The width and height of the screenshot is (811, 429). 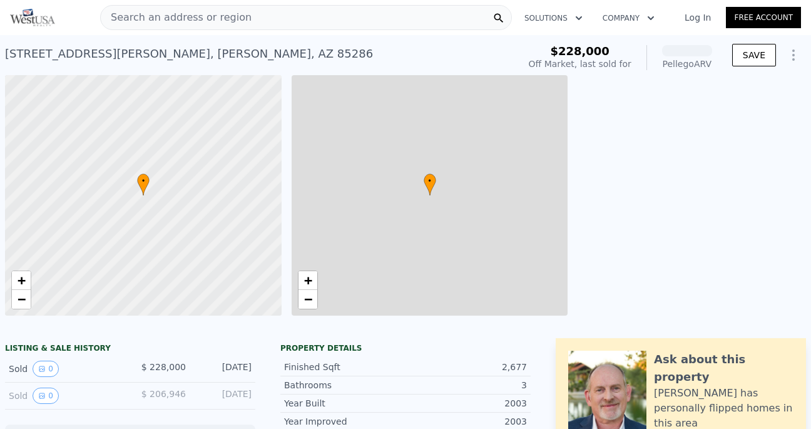 What do you see at coordinates (687, 64) in the screenshot?
I see `div: Pellego ARV` at bounding box center [687, 64].